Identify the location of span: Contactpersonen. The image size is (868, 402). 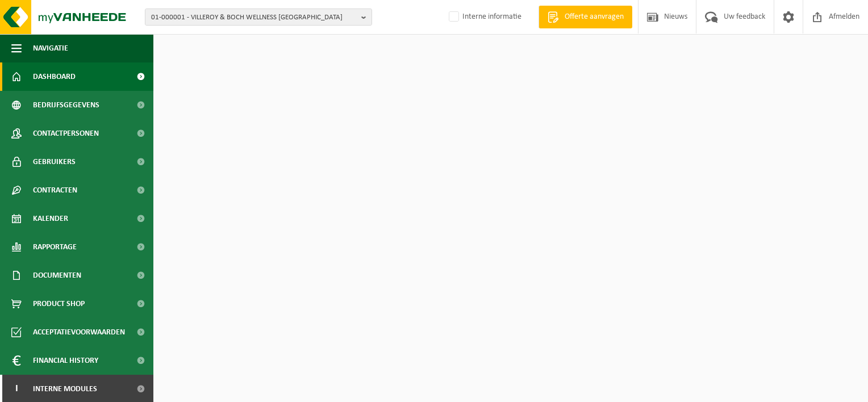
(66, 133).